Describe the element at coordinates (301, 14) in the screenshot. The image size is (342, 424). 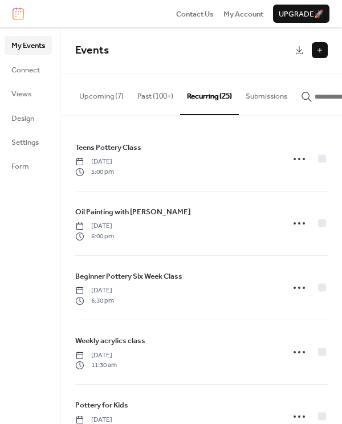
I see `button: Upgrade🚀` at that location.